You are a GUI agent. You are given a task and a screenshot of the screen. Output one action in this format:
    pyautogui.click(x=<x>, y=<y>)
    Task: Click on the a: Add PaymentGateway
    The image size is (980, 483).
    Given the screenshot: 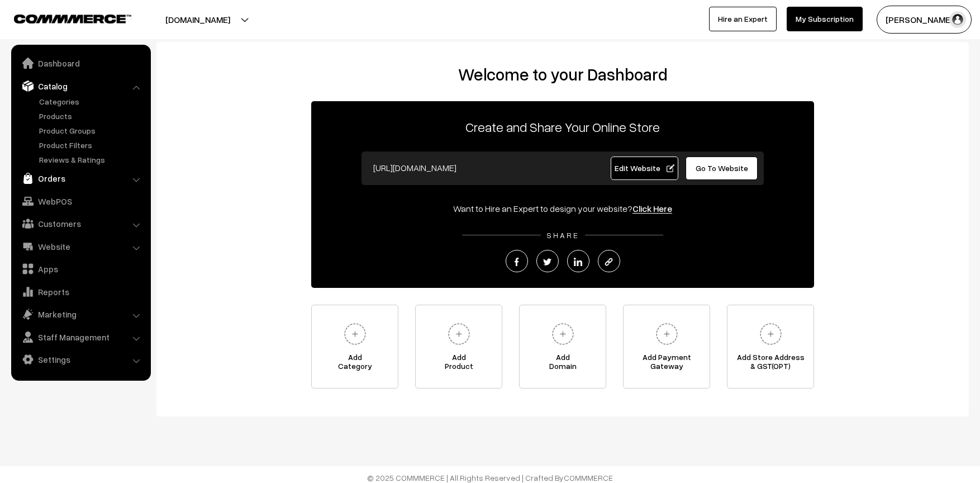 What is the action you would take?
    pyautogui.click(x=666, y=346)
    